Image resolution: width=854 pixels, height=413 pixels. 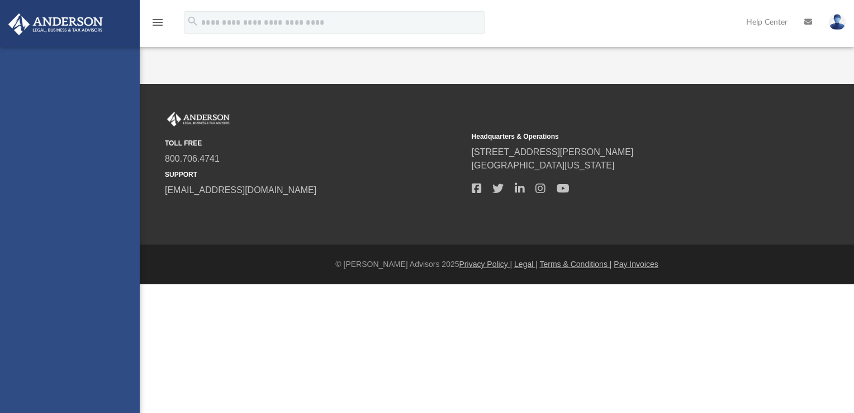 I want to click on a: menu, so click(x=158, y=25).